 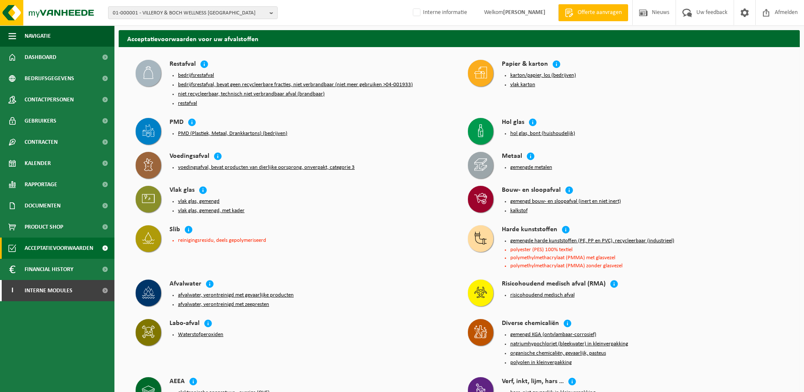 I want to click on span: Rapportage, so click(x=41, y=184).